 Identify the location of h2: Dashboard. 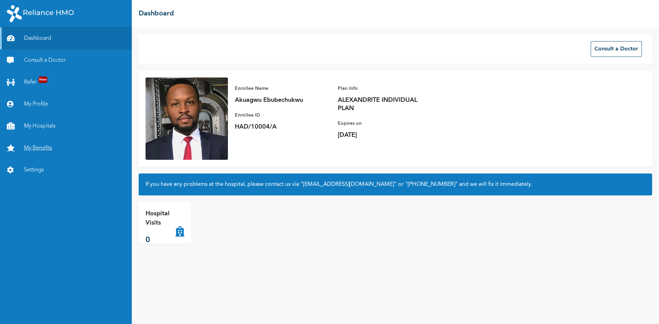
(156, 14).